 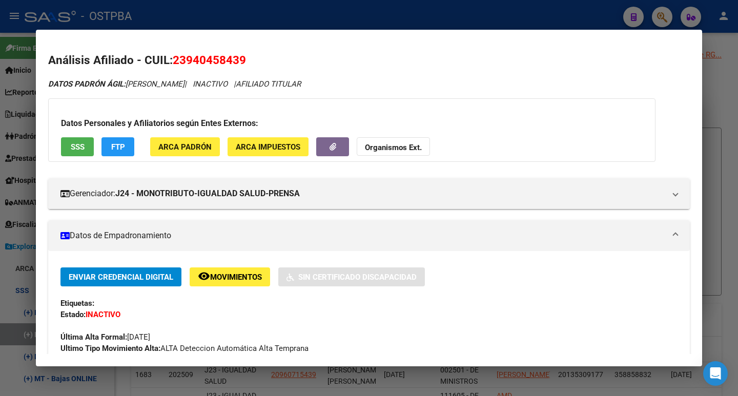 I want to click on button: SSS, so click(x=77, y=147).